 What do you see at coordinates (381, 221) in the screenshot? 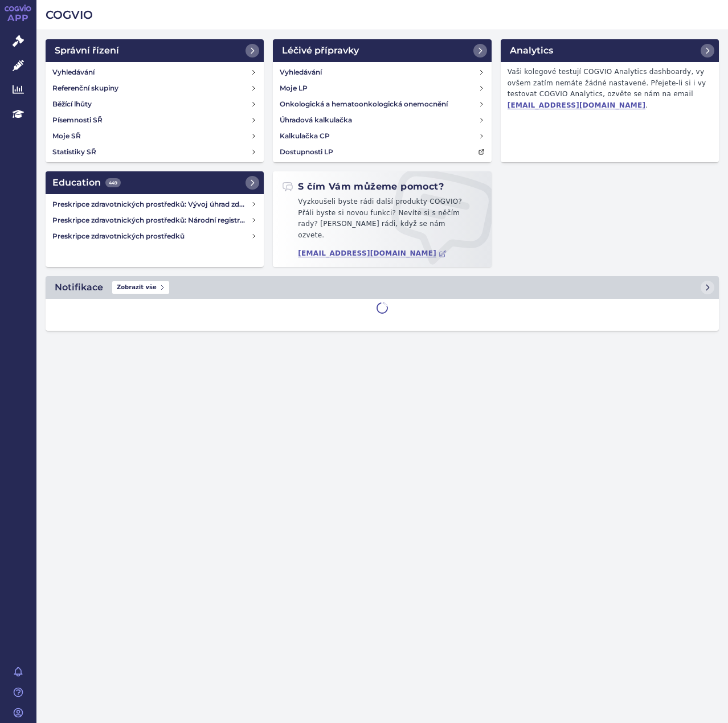
I see `p: Vyzkoušeli byste rádi další produkty COGVIO? Přáli byste si novou funkci? Nevíte si s něčím rady?...` at bounding box center [381, 221].